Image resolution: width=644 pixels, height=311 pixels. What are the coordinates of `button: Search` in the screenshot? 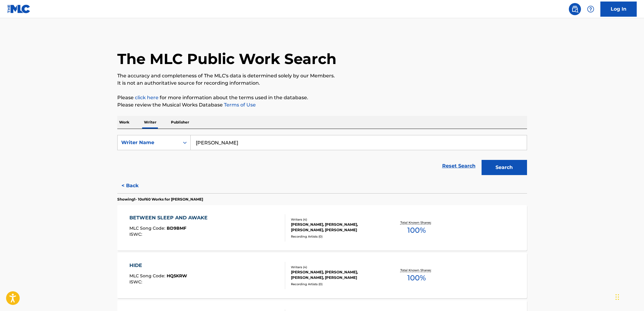 It's located at (504, 167).